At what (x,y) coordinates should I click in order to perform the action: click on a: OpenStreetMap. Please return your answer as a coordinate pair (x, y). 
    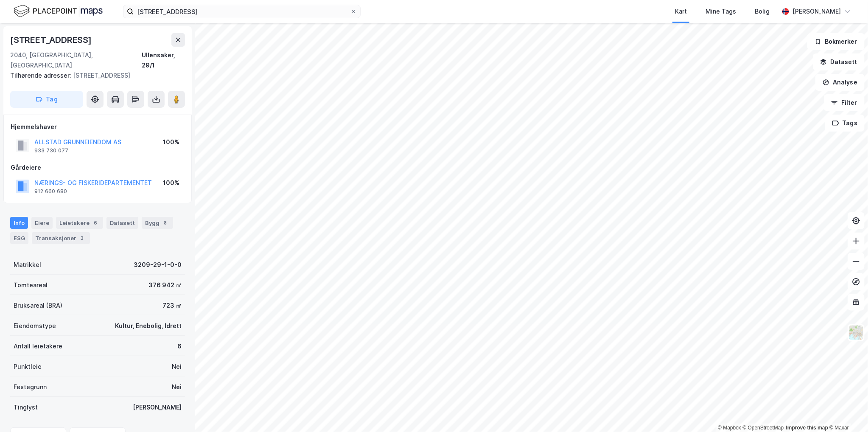
    Looking at the image, I should click on (764, 428).